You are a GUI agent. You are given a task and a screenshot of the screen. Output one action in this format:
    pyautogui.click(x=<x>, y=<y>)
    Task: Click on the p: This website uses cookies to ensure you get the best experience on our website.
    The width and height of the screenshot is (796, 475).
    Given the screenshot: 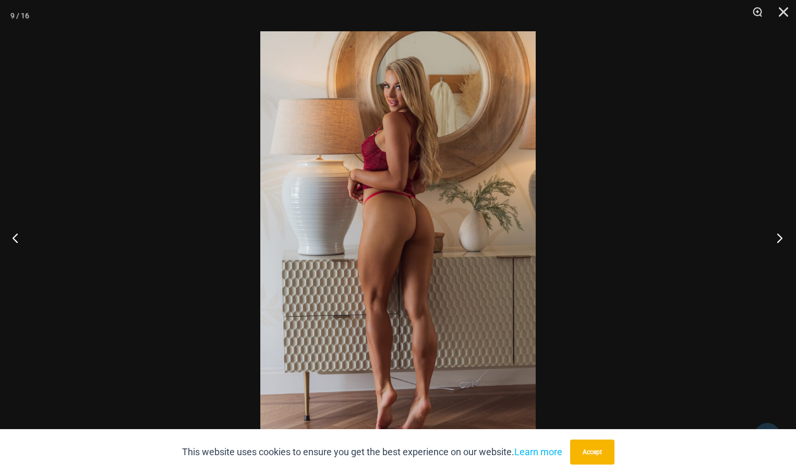 What is the action you would take?
    pyautogui.click(x=372, y=453)
    